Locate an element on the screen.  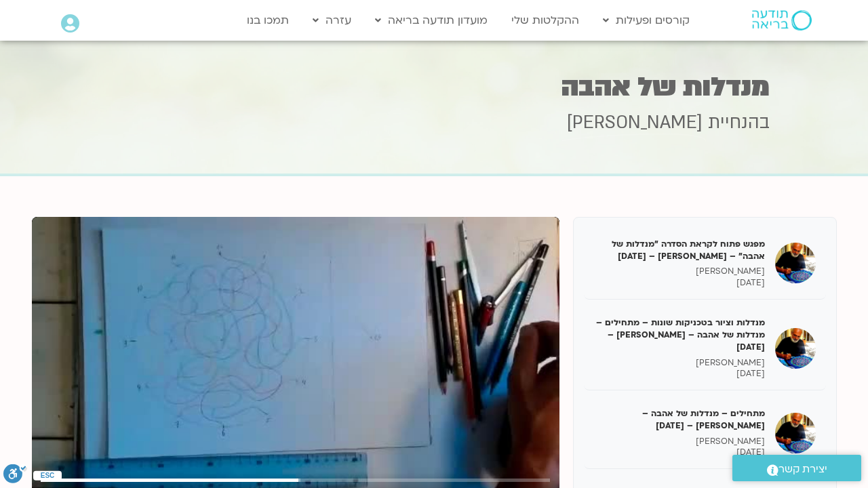
a: מועדון תודעה בריאה is located at coordinates (431, 20).